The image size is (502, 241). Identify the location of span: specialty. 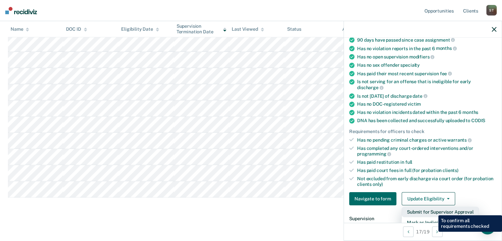
(410, 65).